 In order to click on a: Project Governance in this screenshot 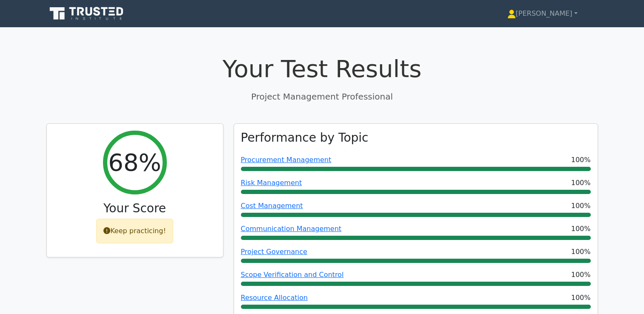, I will do `click(274, 251)`.